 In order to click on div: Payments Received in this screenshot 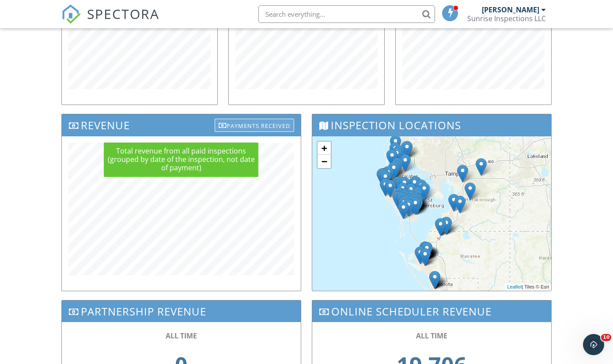, I will do `click(254, 125)`.